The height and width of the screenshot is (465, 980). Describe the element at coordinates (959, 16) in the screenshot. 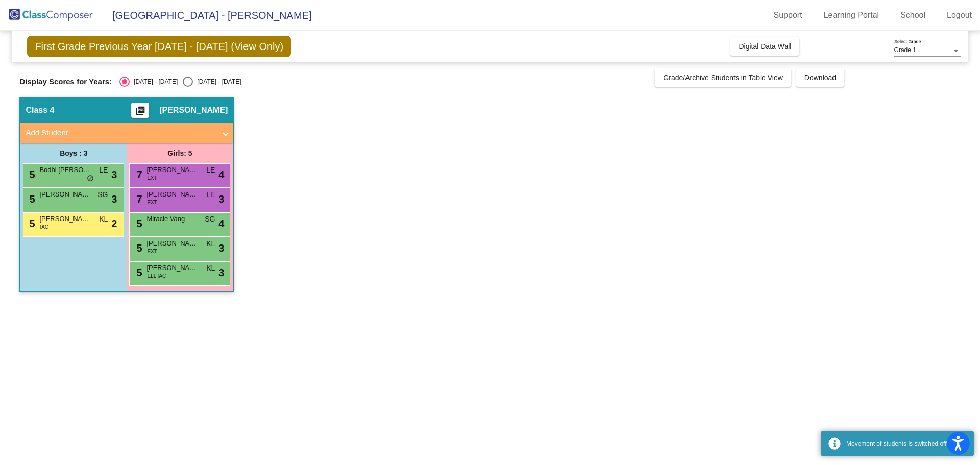

I see `a: Logout` at that location.